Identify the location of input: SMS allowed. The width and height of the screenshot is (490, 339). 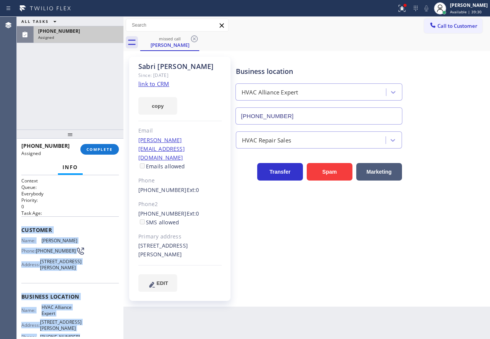
(142, 222).